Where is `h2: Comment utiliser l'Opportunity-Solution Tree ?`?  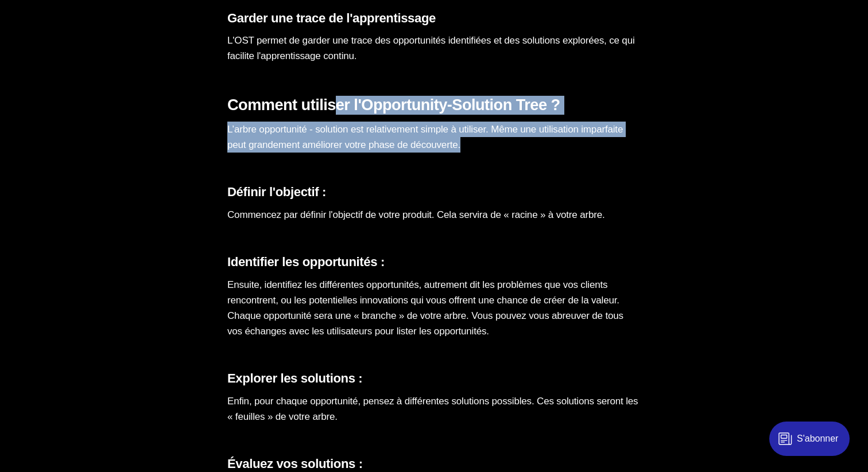 h2: Comment utiliser l'Opportunity-Solution Tree ? is located at coordinates (434, 105).